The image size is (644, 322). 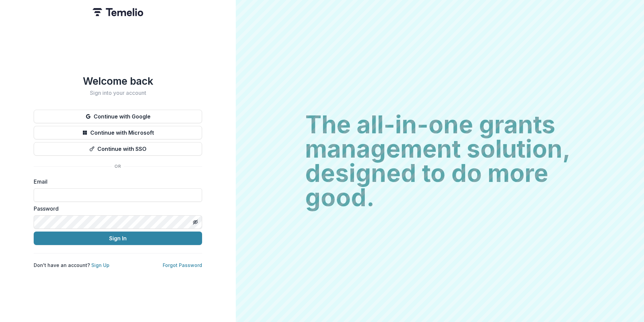 I want to click on p: Don't have an account?, so click(x=72, y=265).